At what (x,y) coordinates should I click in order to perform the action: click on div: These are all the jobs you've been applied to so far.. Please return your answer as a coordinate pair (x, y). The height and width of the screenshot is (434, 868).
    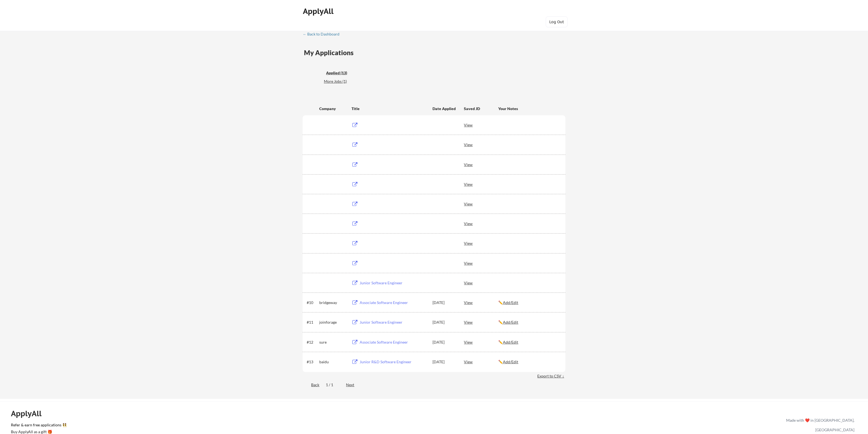
    Looking at the image, I should click on (344, 73).